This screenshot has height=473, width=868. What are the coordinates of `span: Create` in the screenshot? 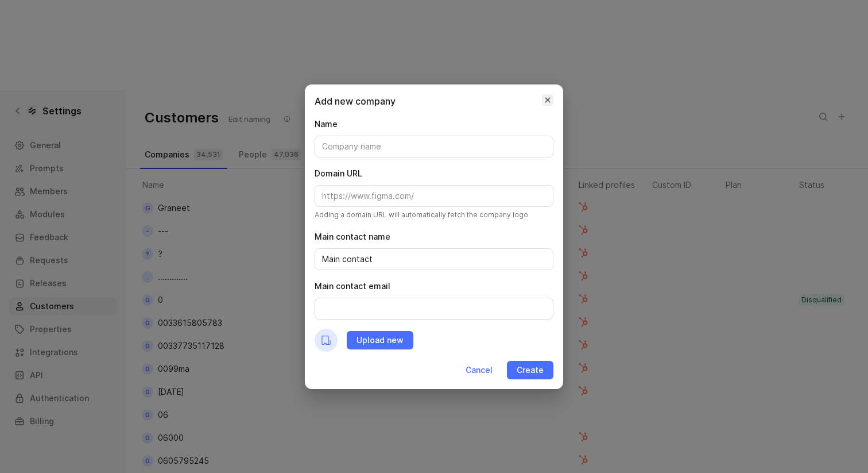 It's located at (530, 370).